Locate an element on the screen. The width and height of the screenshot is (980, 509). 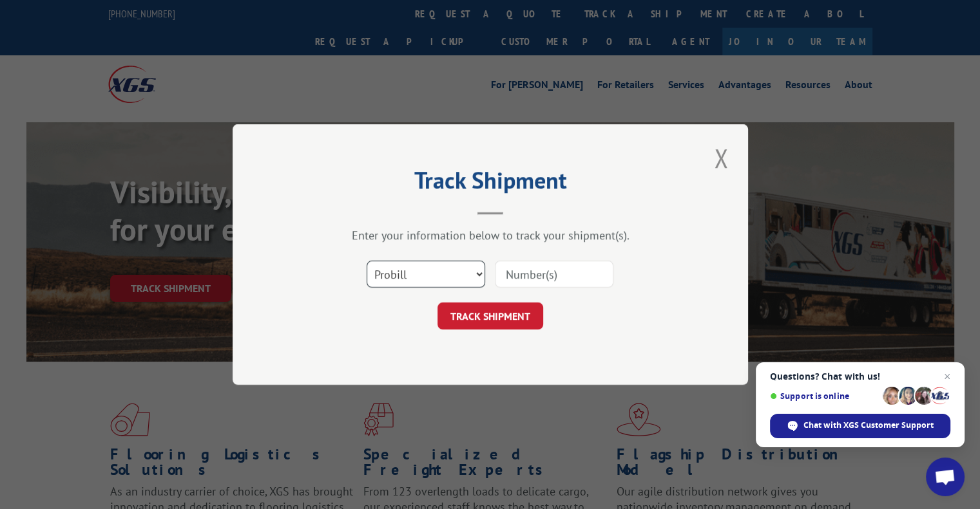
button: TRACK SHIPMENT is located at coordinates (491, 316).